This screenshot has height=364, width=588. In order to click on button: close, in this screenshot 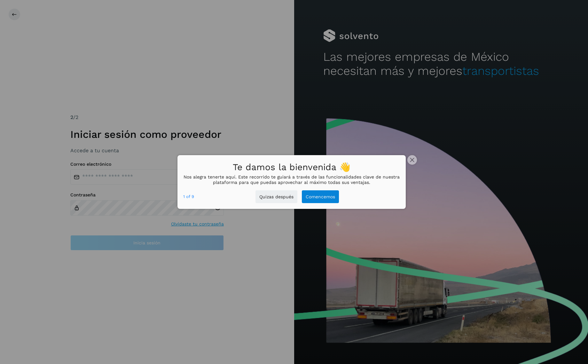, I will do `click(412, 160)`.